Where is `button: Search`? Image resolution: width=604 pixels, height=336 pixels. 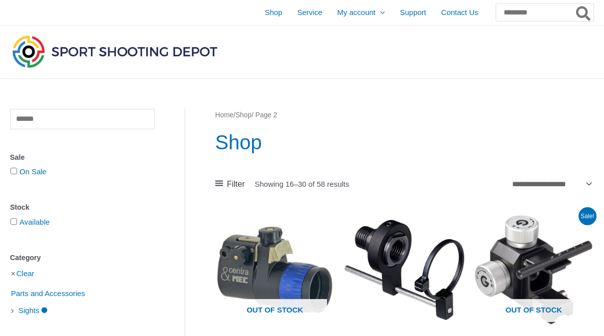 button: Search is located at coordinates (584, 12).